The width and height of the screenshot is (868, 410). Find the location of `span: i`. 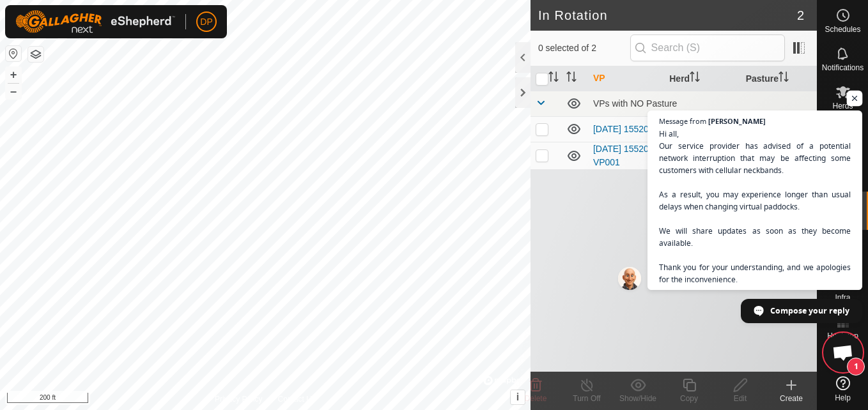

span: i is located at coordinates (518, 397).